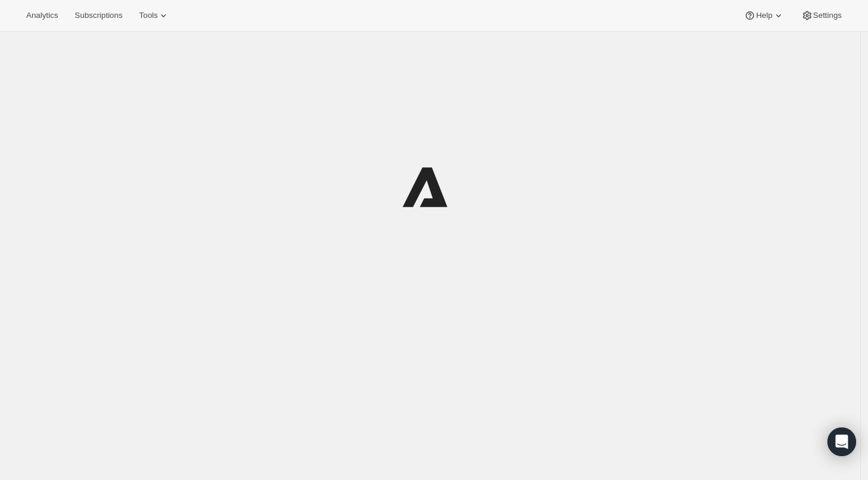 The width and height of the screenshot is (868, 480). Describe the element at coordinates (822, 16) in the screenshot. I see `button: Settings` at that location.